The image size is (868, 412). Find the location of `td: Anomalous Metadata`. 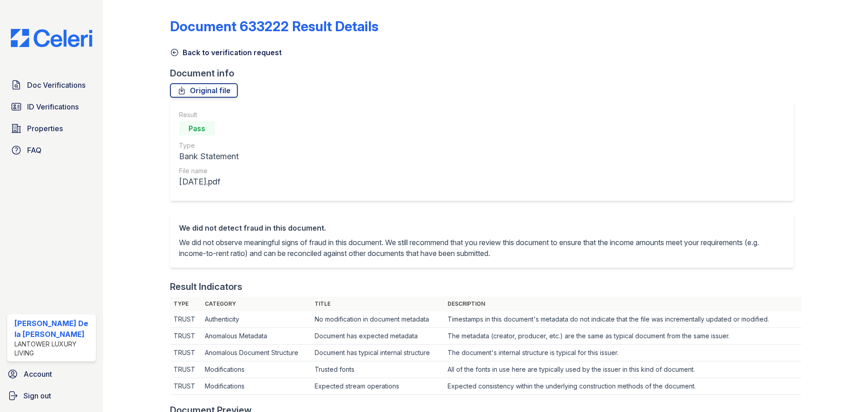

td: Anomalous Metadata is located at coordinates (256, 336).